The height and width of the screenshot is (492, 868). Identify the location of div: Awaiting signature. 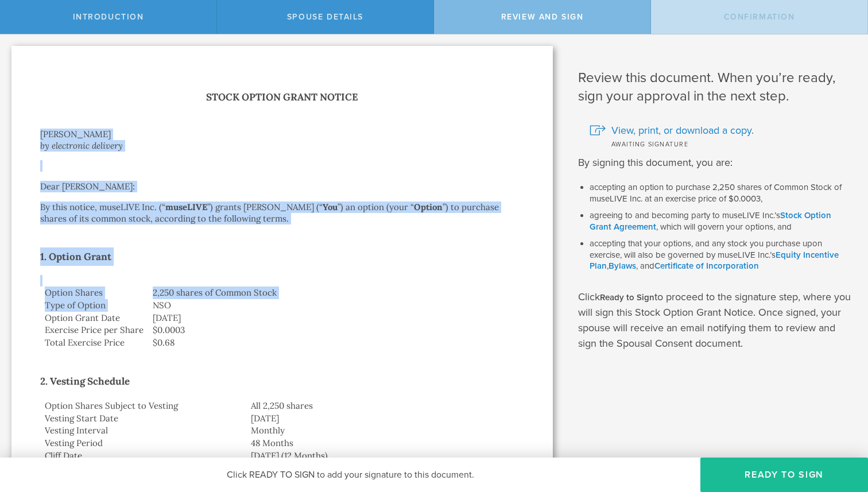
(720, 143).